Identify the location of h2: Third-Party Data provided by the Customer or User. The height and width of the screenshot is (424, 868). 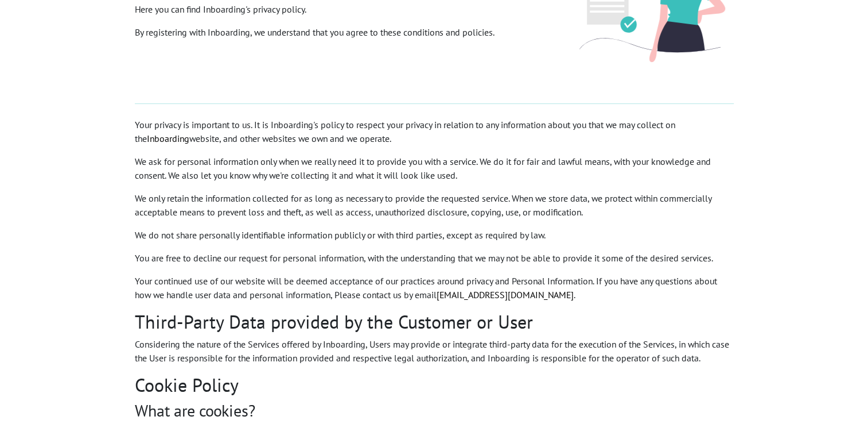
(435, 321).